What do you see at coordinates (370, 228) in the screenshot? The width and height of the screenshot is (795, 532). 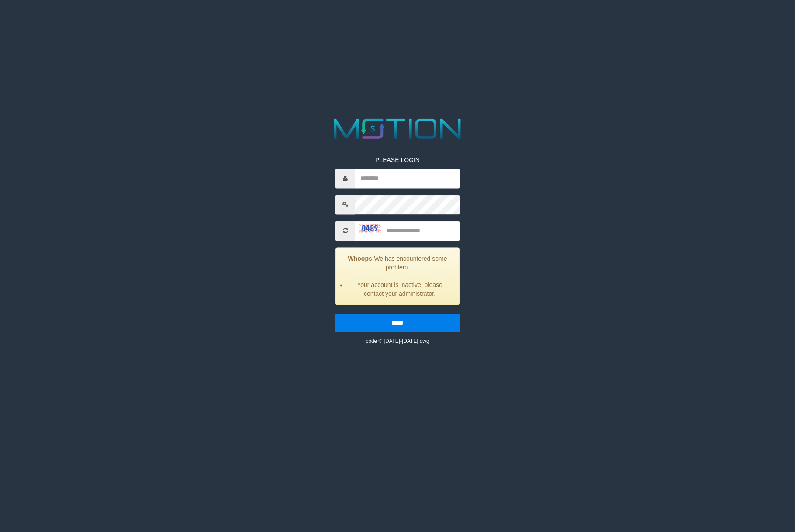 I see `img: captcha` at bounding box center [370, 228].